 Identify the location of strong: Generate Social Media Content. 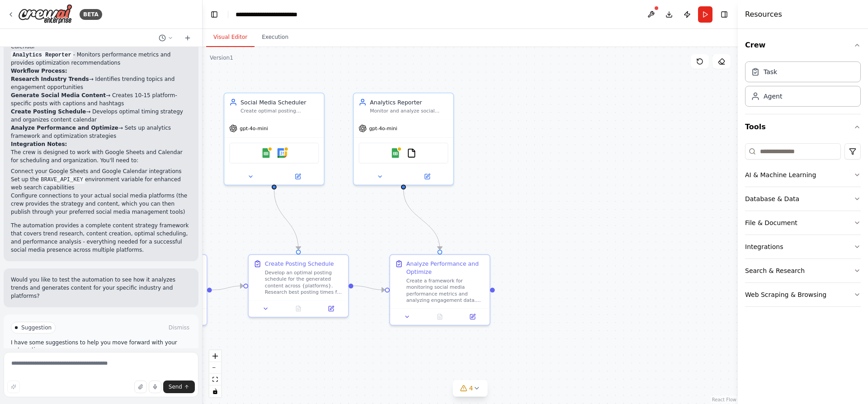
(59, 95).